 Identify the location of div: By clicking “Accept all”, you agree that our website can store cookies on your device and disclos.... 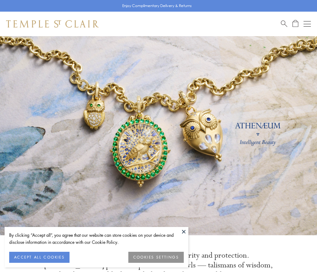
(97, 239).